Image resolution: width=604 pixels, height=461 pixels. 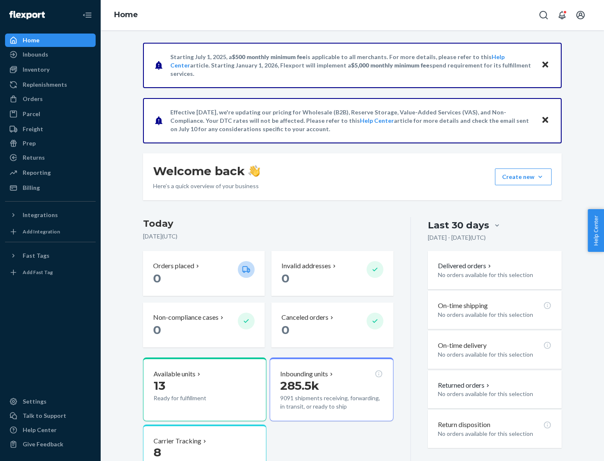 What do you see at coordinates (50, 129) in the screenshot?
I see `a: Freight` at bounding box center [50, 129].